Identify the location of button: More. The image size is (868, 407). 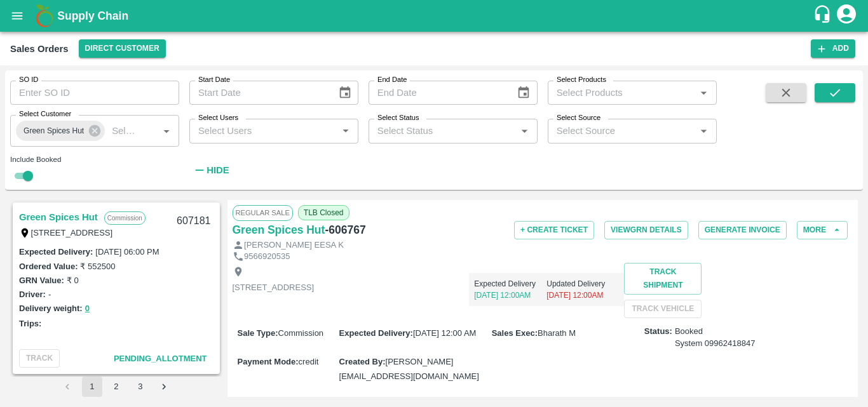
(822, 230).